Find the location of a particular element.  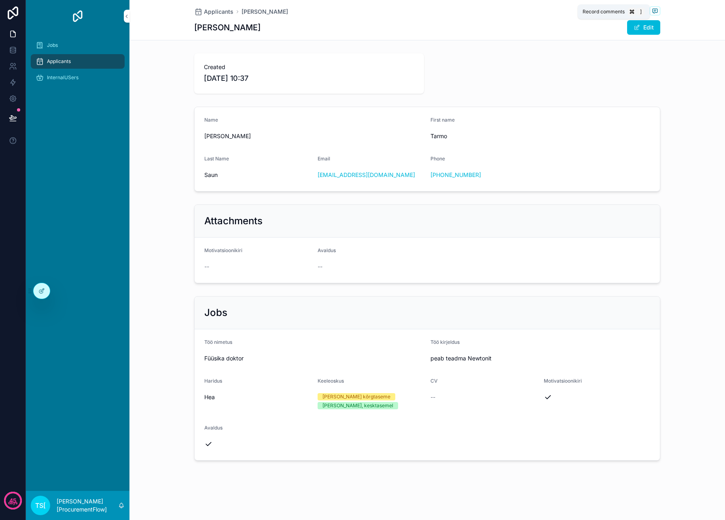

span: Created is located at coordinates (309, 67).